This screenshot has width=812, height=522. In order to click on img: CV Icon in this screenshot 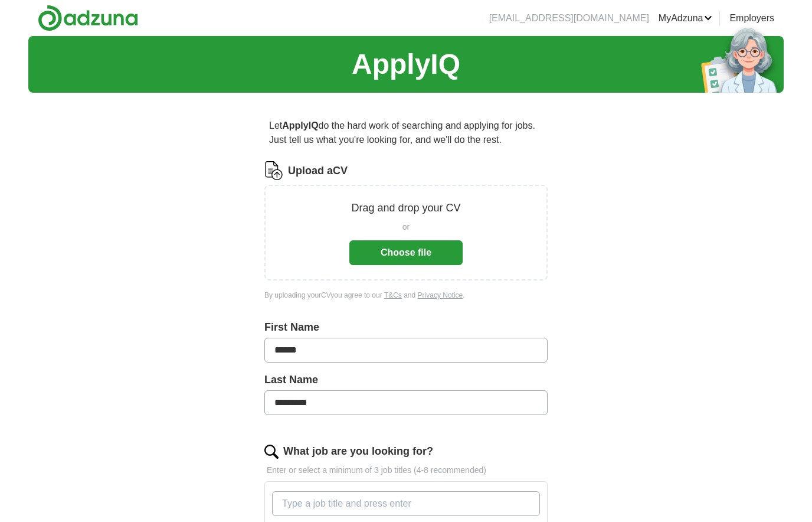, I will do `click(274, 170)`.